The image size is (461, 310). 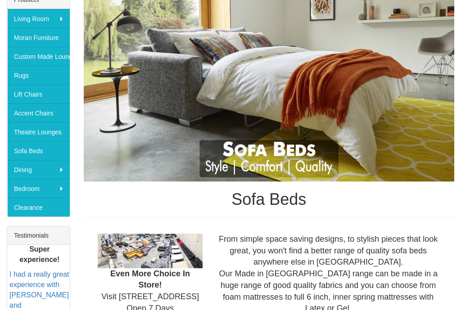 What do you see at coordinates (38, 132) in the screenshot?
I see `a: Theatre Lounges` at bounding box center [38, 132].